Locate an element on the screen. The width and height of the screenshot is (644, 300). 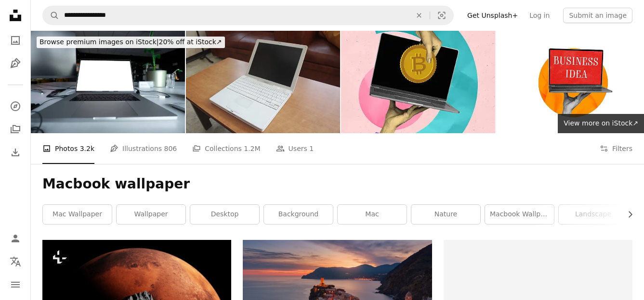
span: Browse premium images on iStock | is located at coordinates (99, 42).